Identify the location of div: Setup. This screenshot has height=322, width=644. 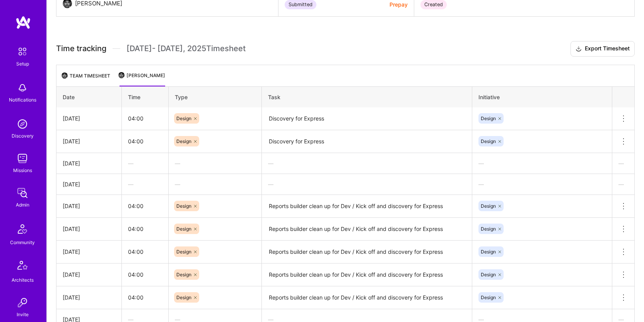
(22, 64).